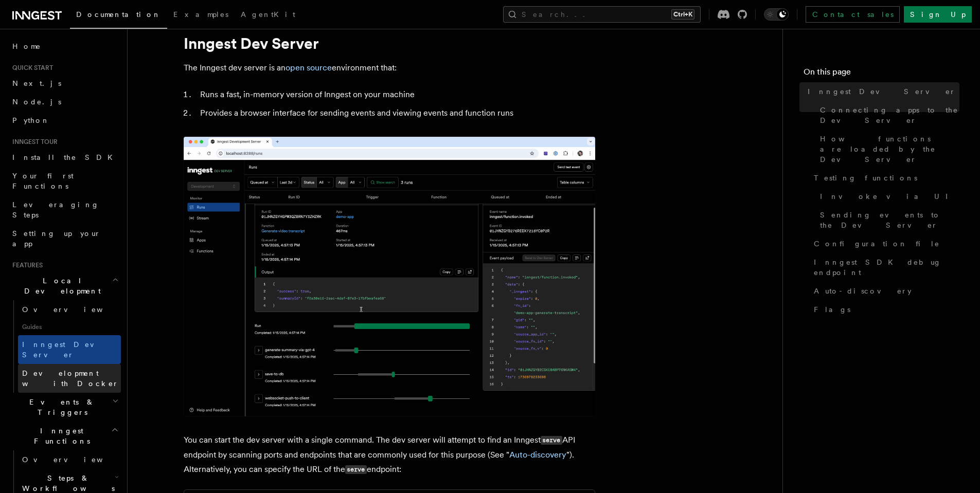  Describe the element at coordinates (890, 149) in the screenshot. I see `span: How functions are loaded by the Dev Server` at that location.